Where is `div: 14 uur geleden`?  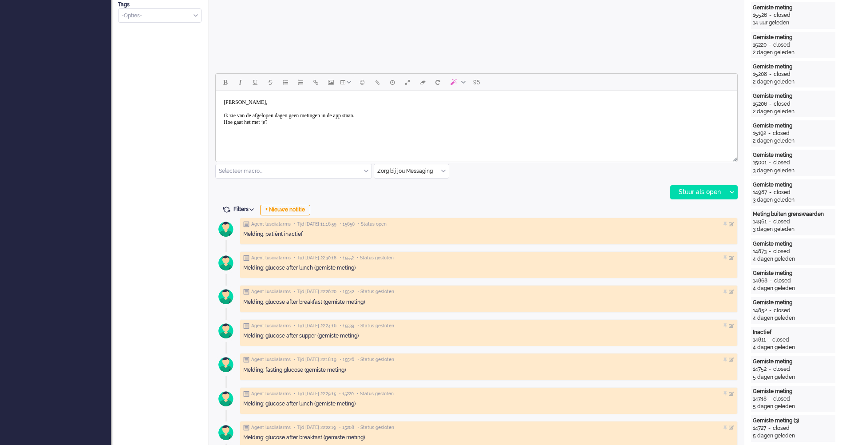
div: 14 uur geleden is located at coordinates (793, 23).